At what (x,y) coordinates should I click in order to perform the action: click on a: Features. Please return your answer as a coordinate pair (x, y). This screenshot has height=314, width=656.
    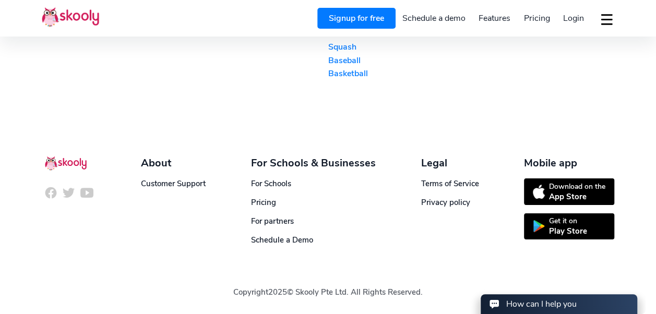
    Looking at the image, I should click on (494, 18).